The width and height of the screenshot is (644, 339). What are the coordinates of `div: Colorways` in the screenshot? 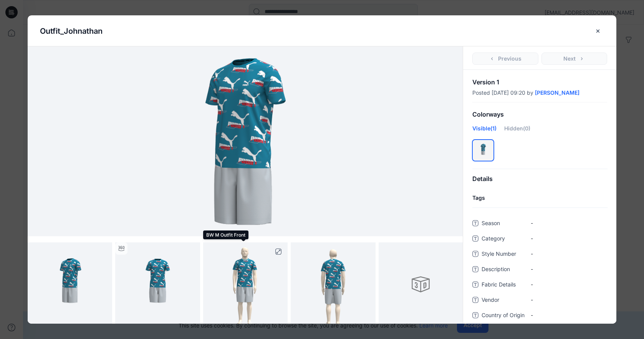 It's located at (540, 114).